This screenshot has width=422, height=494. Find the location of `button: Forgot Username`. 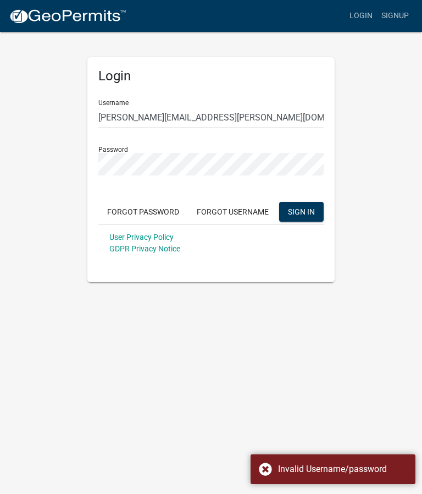

button: Forgot Username is located at coordinates (233, 212).